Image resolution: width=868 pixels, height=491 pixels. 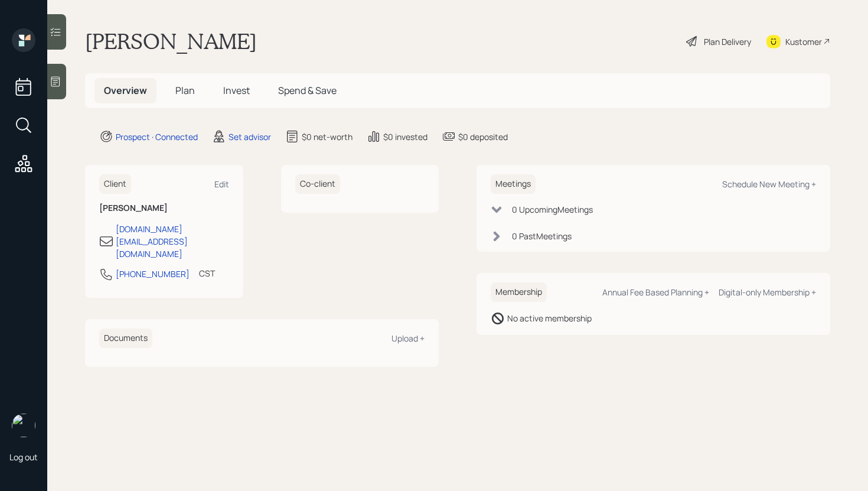 What do you see at coordinates (769, 184) in the screenshot?
I see `div: Schedule New Meeting +` at bounding box center [769, 184].